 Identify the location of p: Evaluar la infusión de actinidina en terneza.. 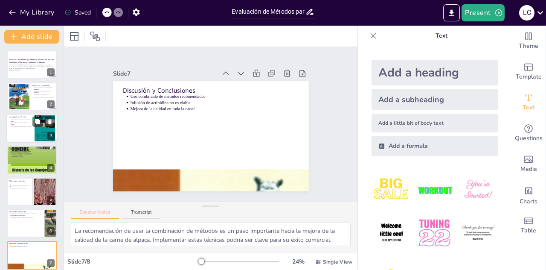
(33, 151).